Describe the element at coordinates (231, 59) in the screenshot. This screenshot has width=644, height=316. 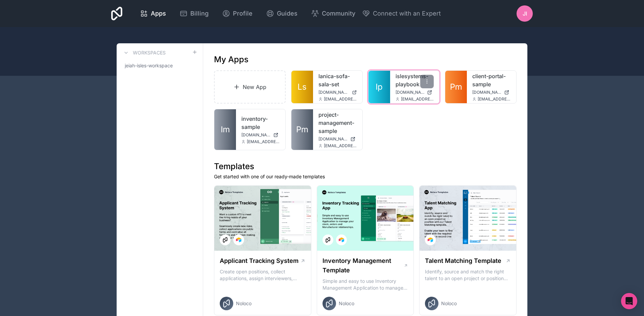
I see `h1: My Apps` at that location.